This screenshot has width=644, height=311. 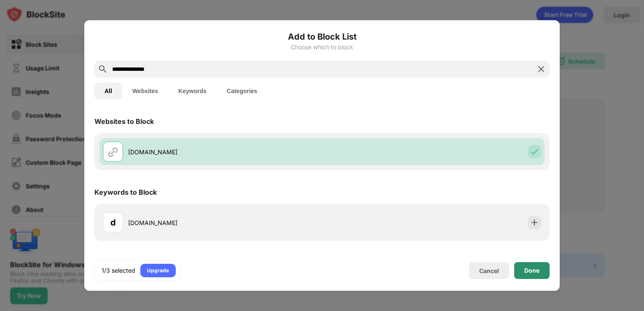 What do you see at coordinates (192, 91) in the screenshot?
I see `button: Keywords` at bounding box center [192, 91].